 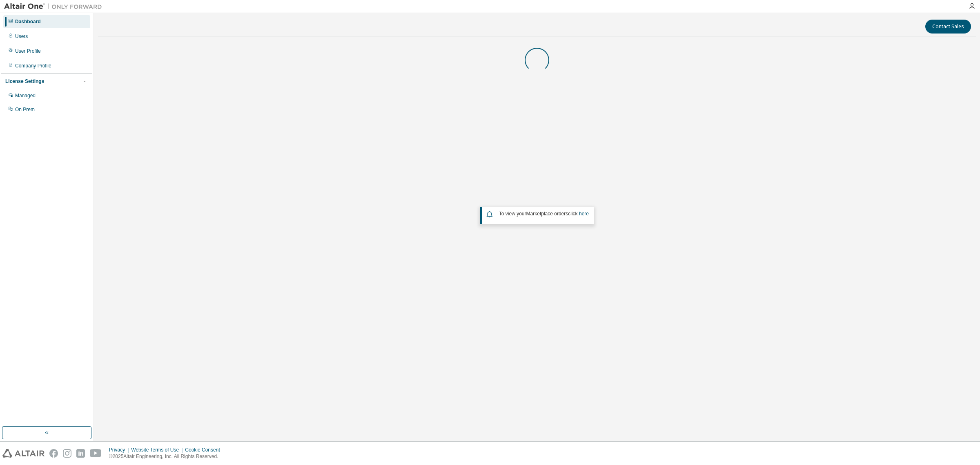 I want to click on button: Contact Sales, so click(x=948, y=27).